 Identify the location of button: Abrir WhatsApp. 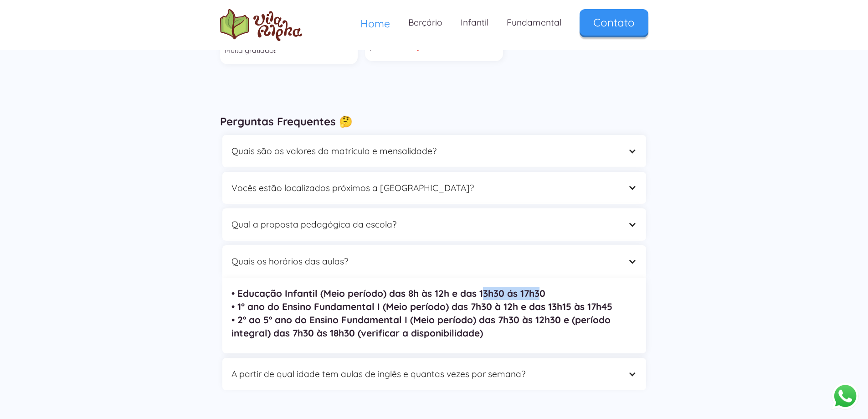
(845, 396).